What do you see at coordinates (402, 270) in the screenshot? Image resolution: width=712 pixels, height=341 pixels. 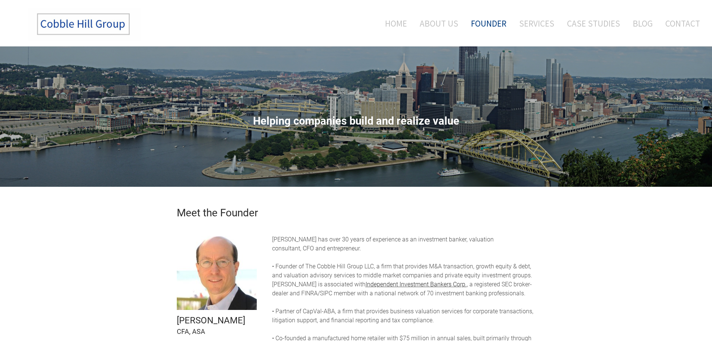 I see `span: • Founder of The Cobble Hill Group LLC, a firm that provides M&A transaction, growth equity & deb...` at bounding box center [402, 270].